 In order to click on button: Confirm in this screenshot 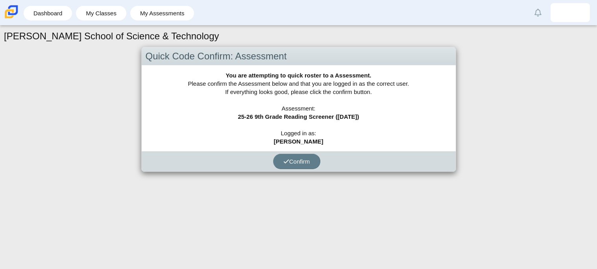, I will do `click(297, 161)`.